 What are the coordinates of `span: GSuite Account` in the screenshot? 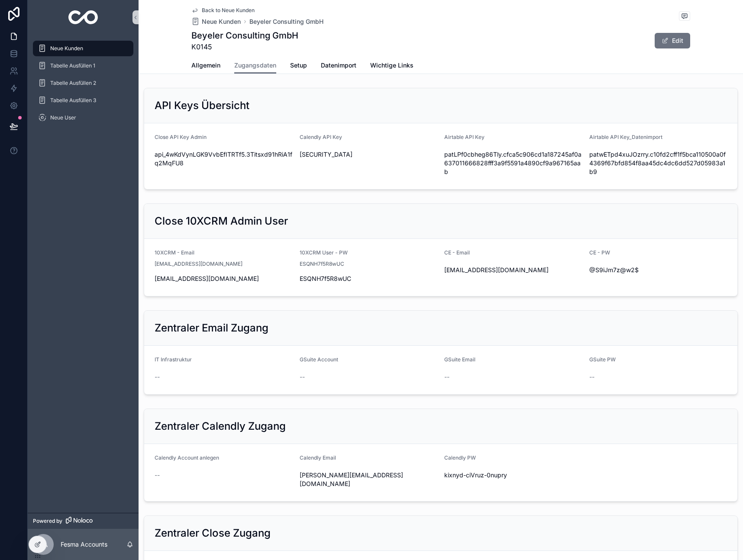 It's located at (319, 359).